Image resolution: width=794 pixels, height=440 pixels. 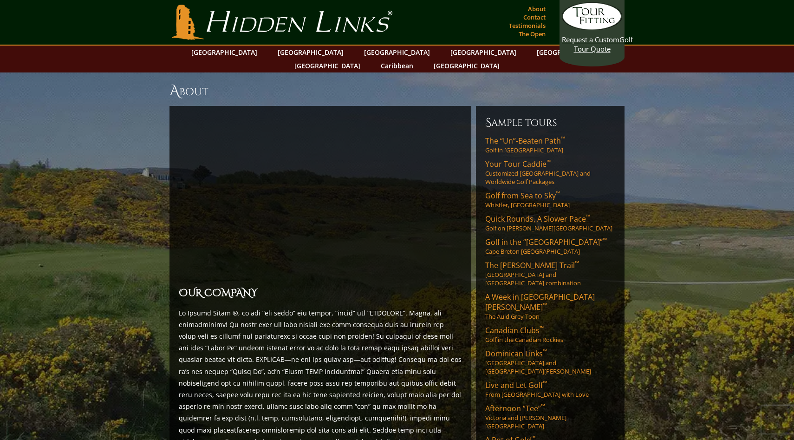 What do you see at coordinates (550, 123) in the screenshot?
I see `h6: Sample Tours` at bounding box center [550, 123].